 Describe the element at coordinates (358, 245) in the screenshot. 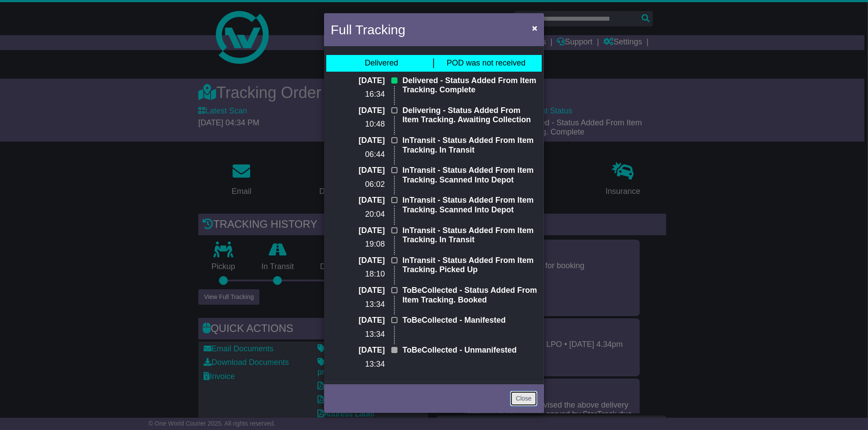

I see `p: 19:08` at that location.